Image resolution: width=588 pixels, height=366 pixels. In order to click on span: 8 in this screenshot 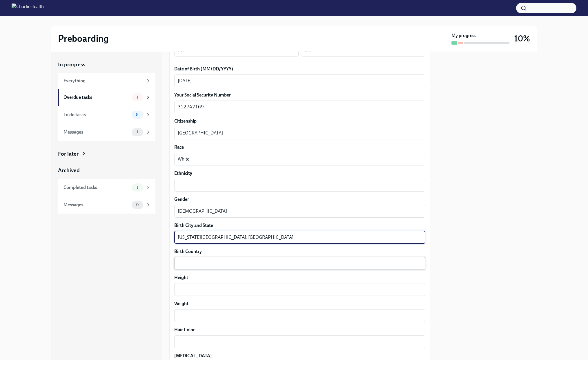, I will do `click(137, 114)`.